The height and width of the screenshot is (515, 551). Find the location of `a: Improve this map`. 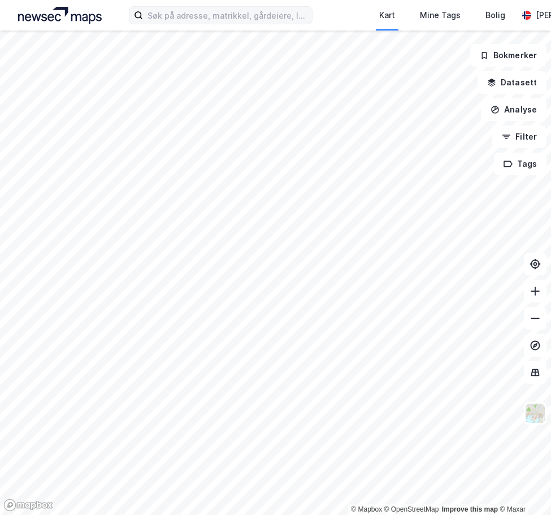

a: Improve this map is located at coordinates (470, 509).